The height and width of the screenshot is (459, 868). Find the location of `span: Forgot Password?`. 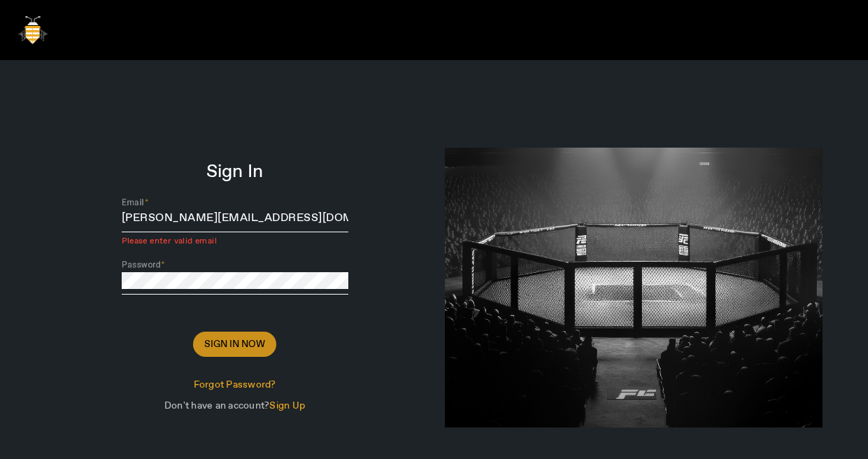

span: Forgot Password? is located at coordinates (235, 385).